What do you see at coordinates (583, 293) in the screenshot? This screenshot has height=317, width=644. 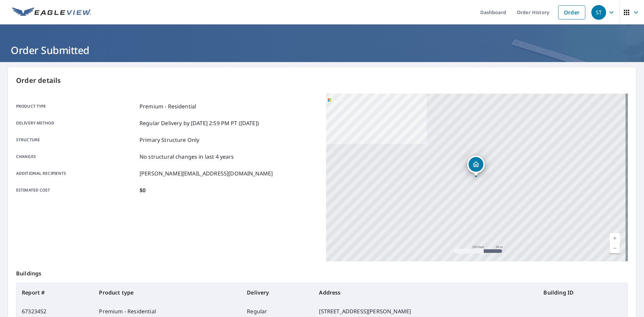 I see `th: Building ID` at bounding box center [583, 293].